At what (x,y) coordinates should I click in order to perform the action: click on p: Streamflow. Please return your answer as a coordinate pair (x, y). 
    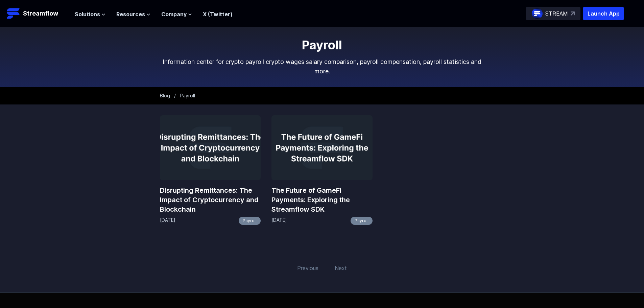
    Looking at the image, I should click on (41, 13).